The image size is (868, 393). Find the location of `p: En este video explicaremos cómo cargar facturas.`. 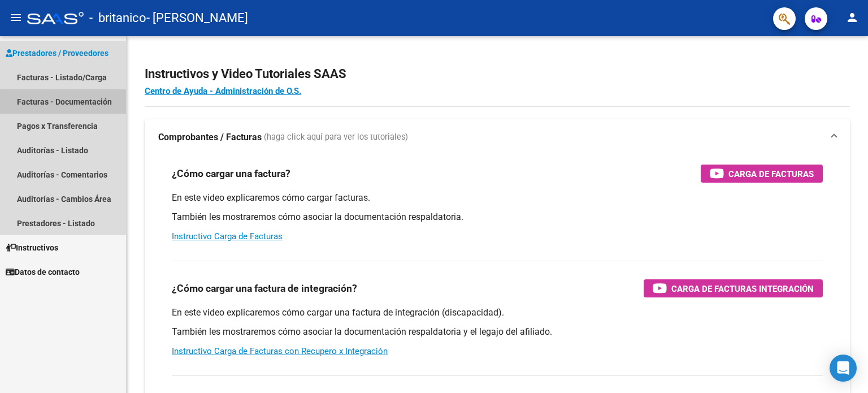

p: En este video explicaremos cómo cargar facturas. is located at coordinates (497, 198).